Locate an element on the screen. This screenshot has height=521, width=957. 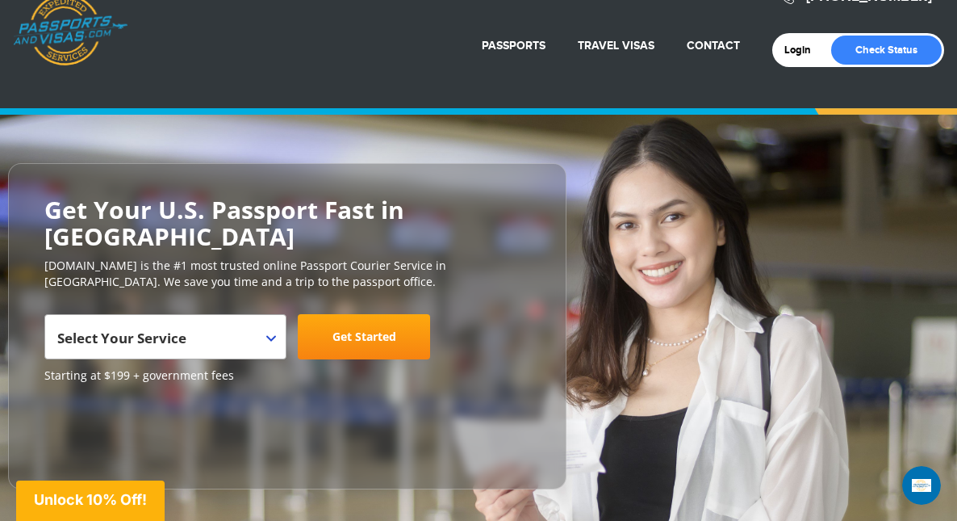
a: Travel Visas is located at coordinates (616, 45).